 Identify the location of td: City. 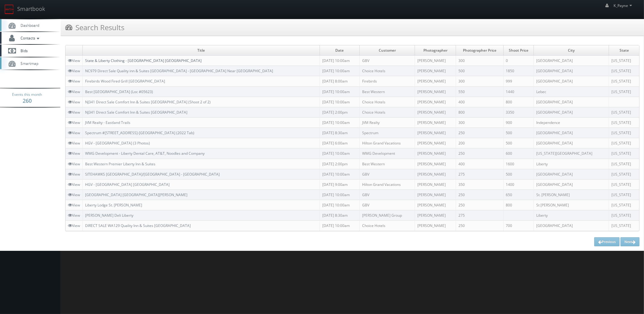
(571, 50).